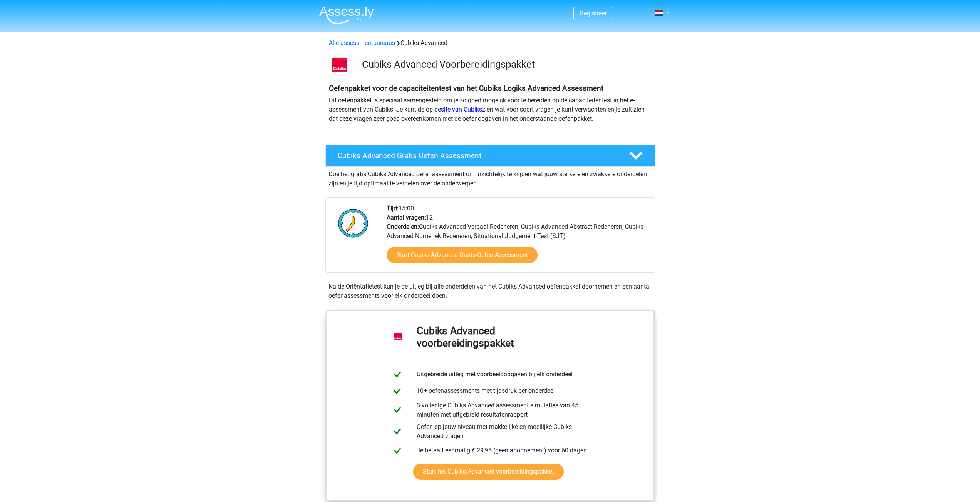 The width and height of the screenshot is (980, 502). Describe the element at coordinates (506, 65) in the screenshot. I see `h3: Cubiks Advanced Voorbereidingspakket` at that location.